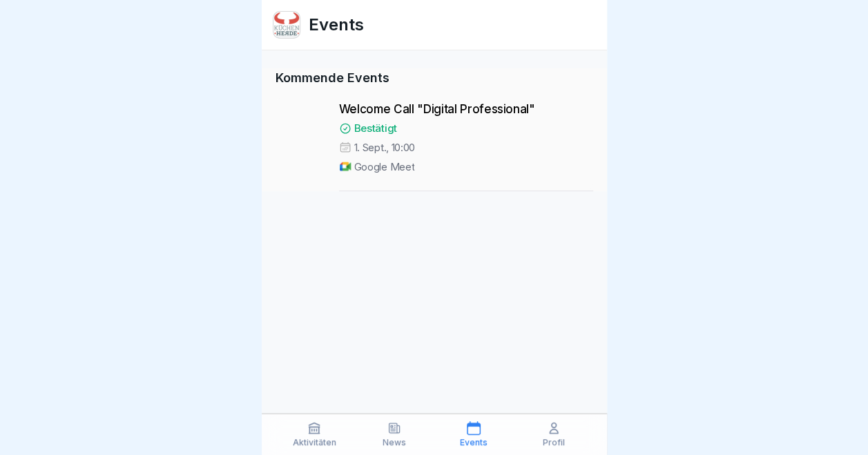  What do you see at coordinates (384, 167) in the screenshot?
I see `p: Google Meet` at bounding box center [384, 167].